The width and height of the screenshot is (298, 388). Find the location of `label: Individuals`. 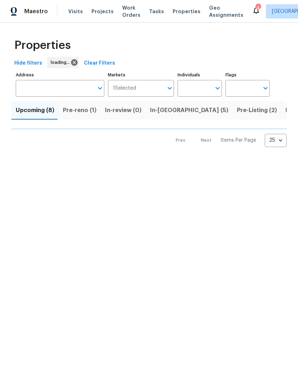

label: Individuals is located at coordinates (200, 75).